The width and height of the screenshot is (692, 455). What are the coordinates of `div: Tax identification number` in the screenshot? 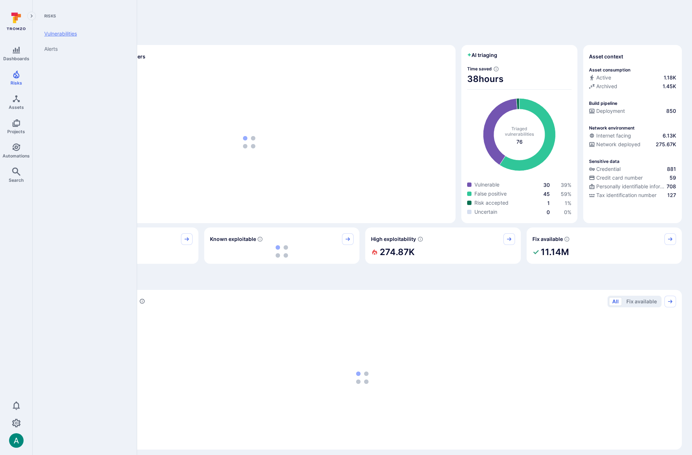 It's located at (623, 195).